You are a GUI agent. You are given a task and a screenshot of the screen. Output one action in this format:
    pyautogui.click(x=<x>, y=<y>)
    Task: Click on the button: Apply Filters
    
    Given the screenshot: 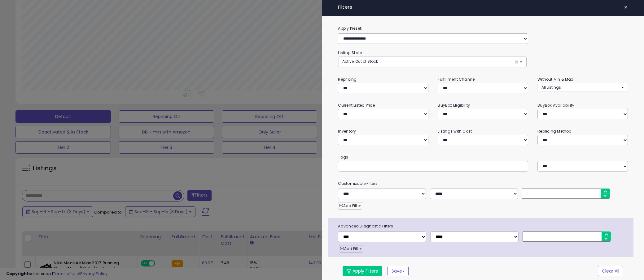 What is the action you would take?
    pyautogui.click(x=362, y=271)
    